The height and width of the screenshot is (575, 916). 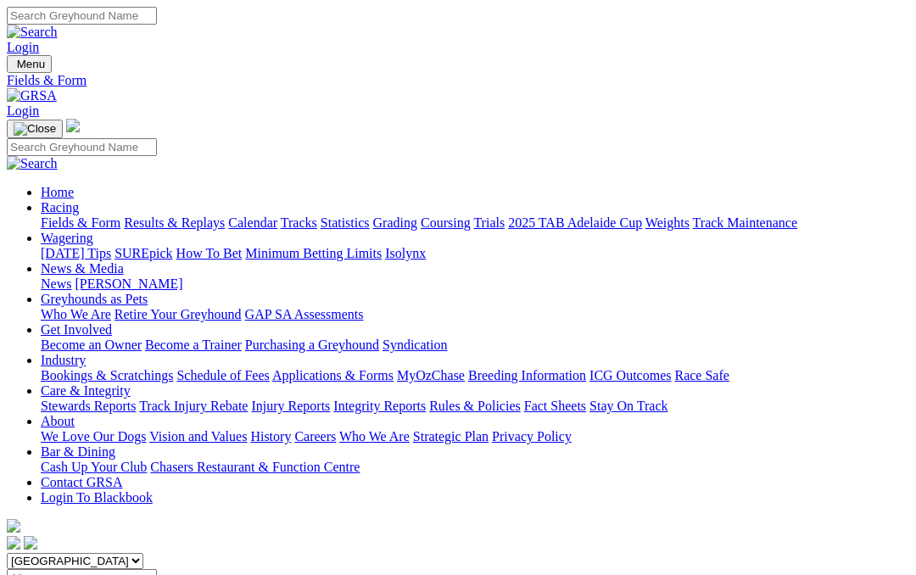 I want to click on a: Racing, so click(x=59, y=207).